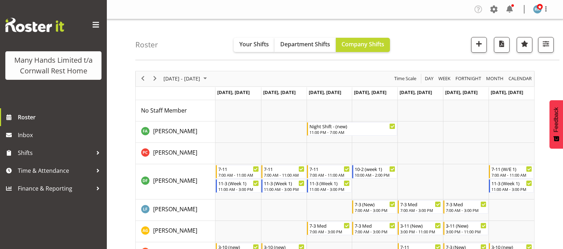 The width and height of the screenshot is (563, 249). What do you see at coordinates (186, 78) in the screenshot?
I see `button: August 2025` at bounding box center [186, 78].